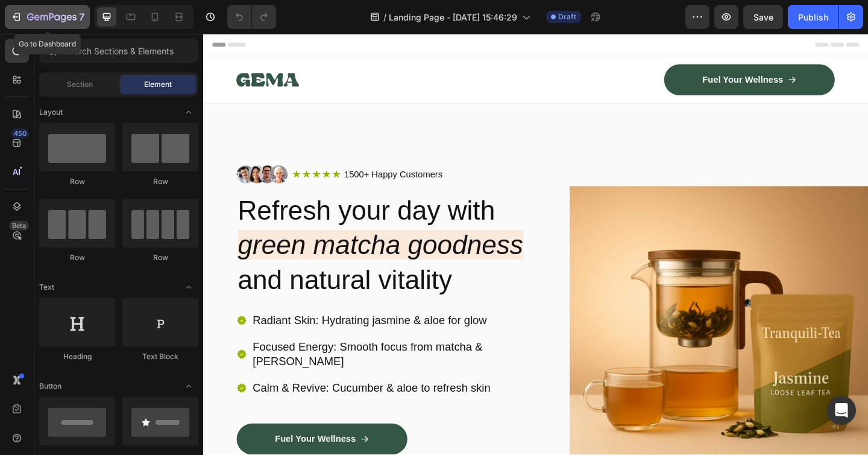 This screenshot has height=455, width=868. Describe the element at coordinates (206, 311) in the screenshot. I see `p: Radiant Skin: Hydrating jasmine & aloe for glow` at that location.